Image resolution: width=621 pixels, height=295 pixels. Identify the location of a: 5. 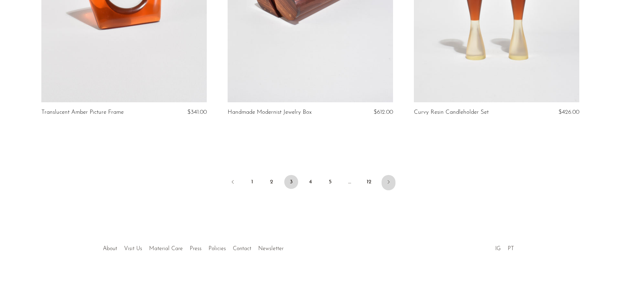
(330, 182).